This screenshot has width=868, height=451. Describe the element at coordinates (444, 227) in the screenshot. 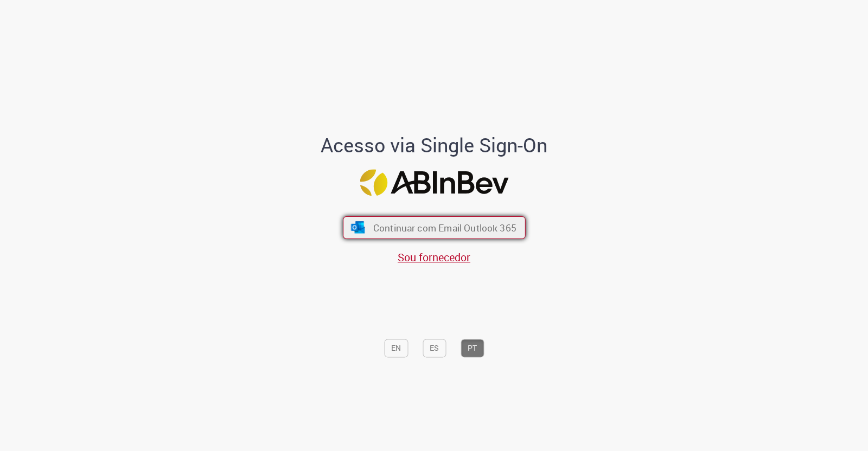

I see `span: Continuar com Email Outlook 365` at that location.